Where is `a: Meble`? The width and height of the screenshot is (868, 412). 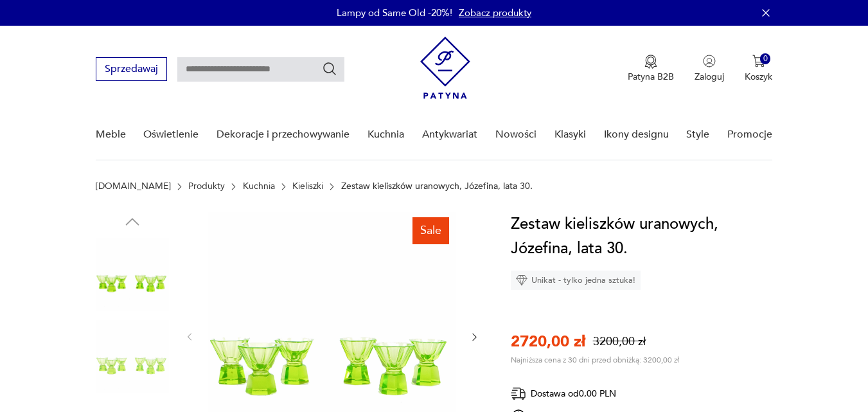 a: Meble is located at coordinates (110, 135).